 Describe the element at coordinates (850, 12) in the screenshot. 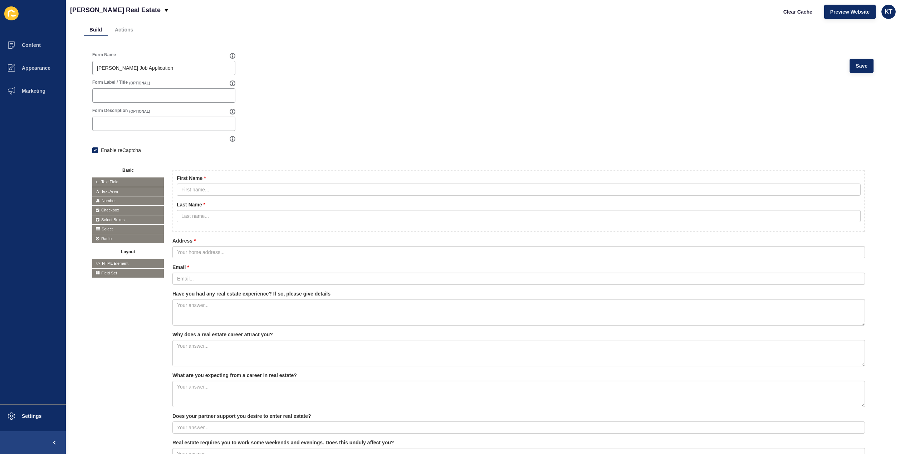

I see `button: Preview Website` at that location.